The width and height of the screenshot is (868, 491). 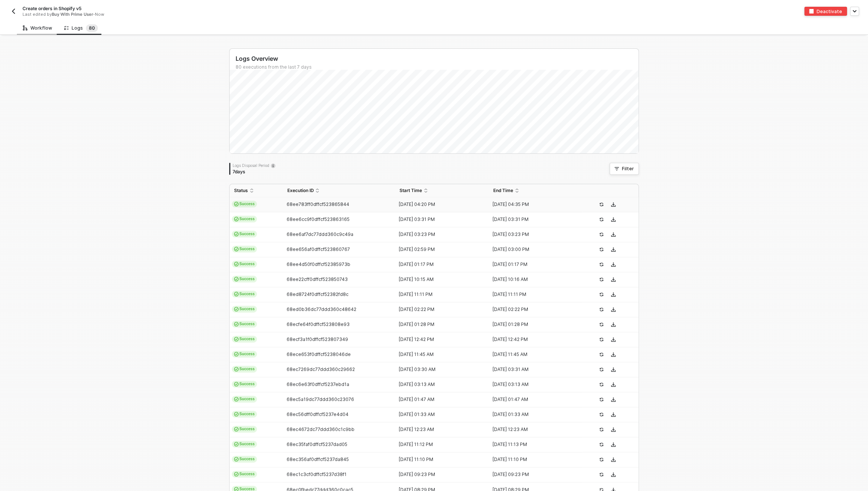 I want to click on span: 68ee6af7dc77ddd360c9c49a, so click(x=320, y=234).